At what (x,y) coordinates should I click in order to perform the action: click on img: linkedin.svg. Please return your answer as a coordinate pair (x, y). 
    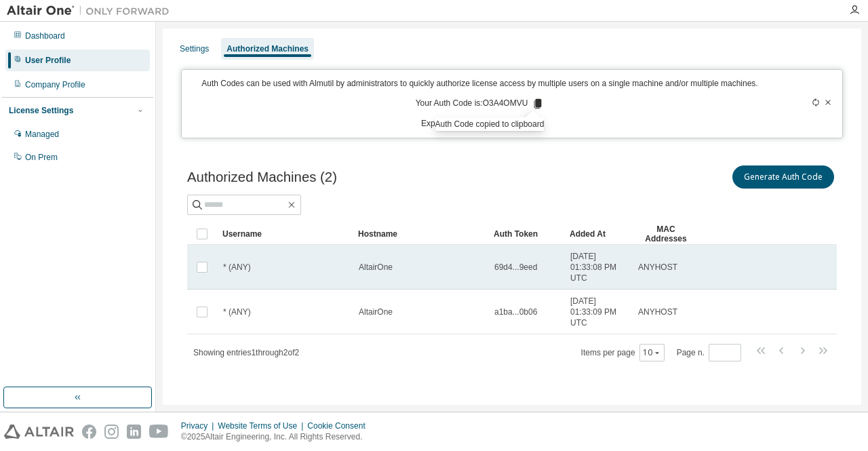
    Looking at the image, I should click on (133, 432).